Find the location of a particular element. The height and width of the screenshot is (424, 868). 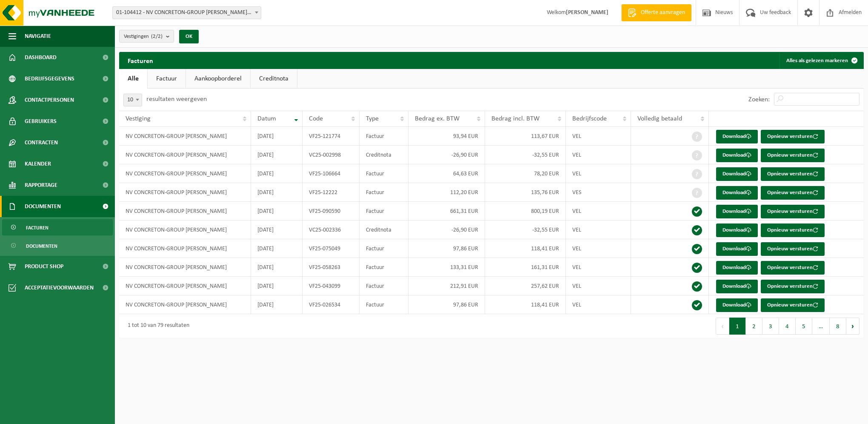

span: Contactpersonen is located at coordinates (49, 100).